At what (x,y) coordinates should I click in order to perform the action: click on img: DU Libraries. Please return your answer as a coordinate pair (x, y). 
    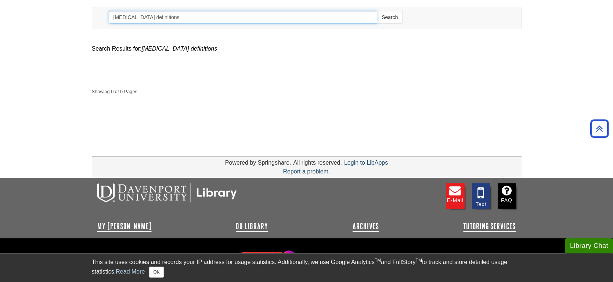
    Looking at the image, I should click on (167, 193).